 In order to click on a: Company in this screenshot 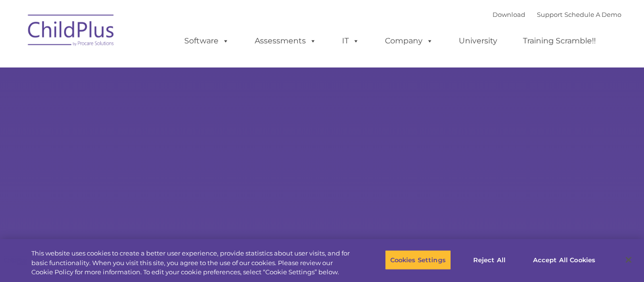, I will do `click(409, 41)`.